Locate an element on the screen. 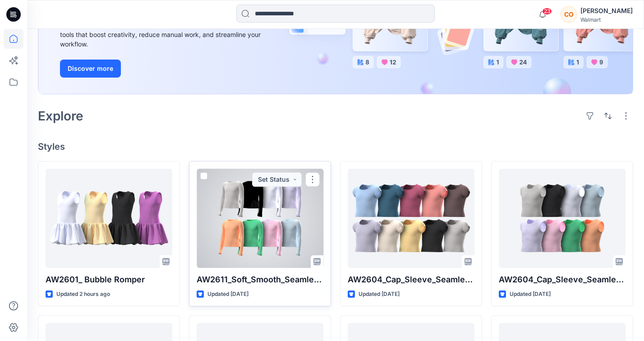  span: 23 is located at coordinates (547, 11).